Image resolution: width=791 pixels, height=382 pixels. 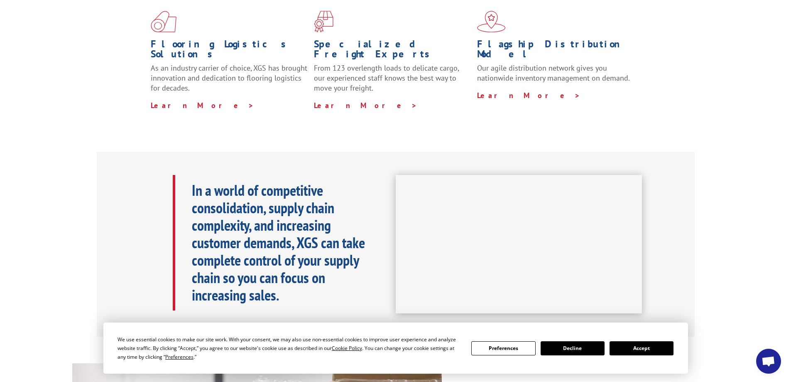 I want to click on span: Our agile distribution network gives you nationwide inventory management on demand., so click(x=554, y=73).